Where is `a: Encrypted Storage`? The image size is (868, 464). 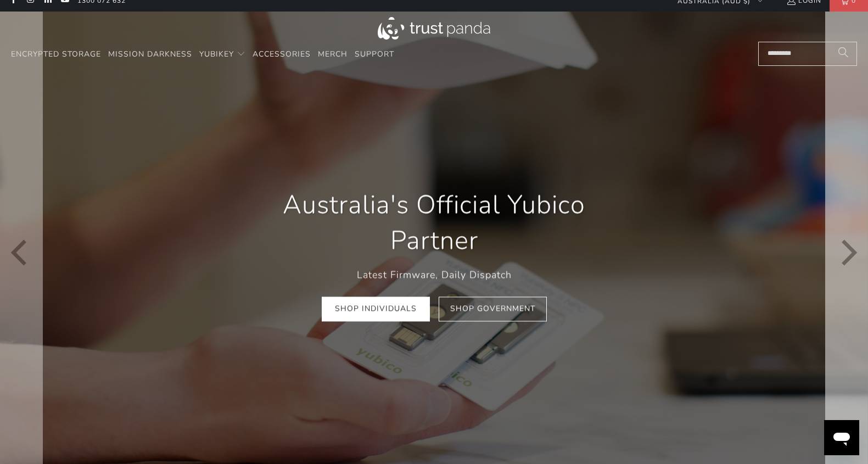
a: Encrypted Storage is located at coordinates (56, 54).